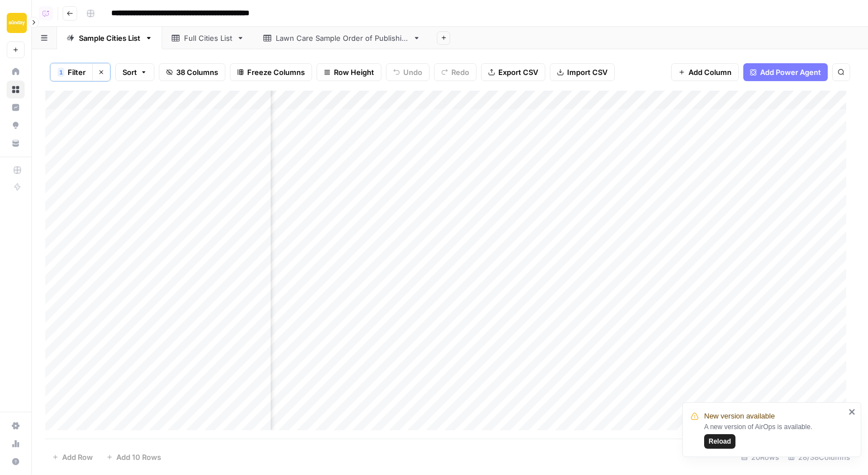 The width and height of the screenshot is (868, 475). What do you see at coordinates (16, 425) in the screenshot?
I see `a: Settings` at bounding box center [16, 425].